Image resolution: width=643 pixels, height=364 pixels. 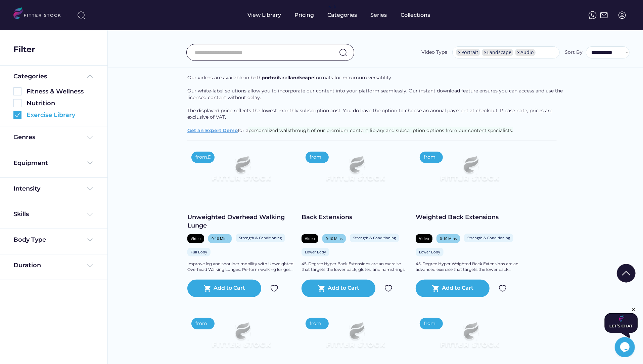 I want to click on div: Weighted Back Extensions, so click(x=469, y=217).